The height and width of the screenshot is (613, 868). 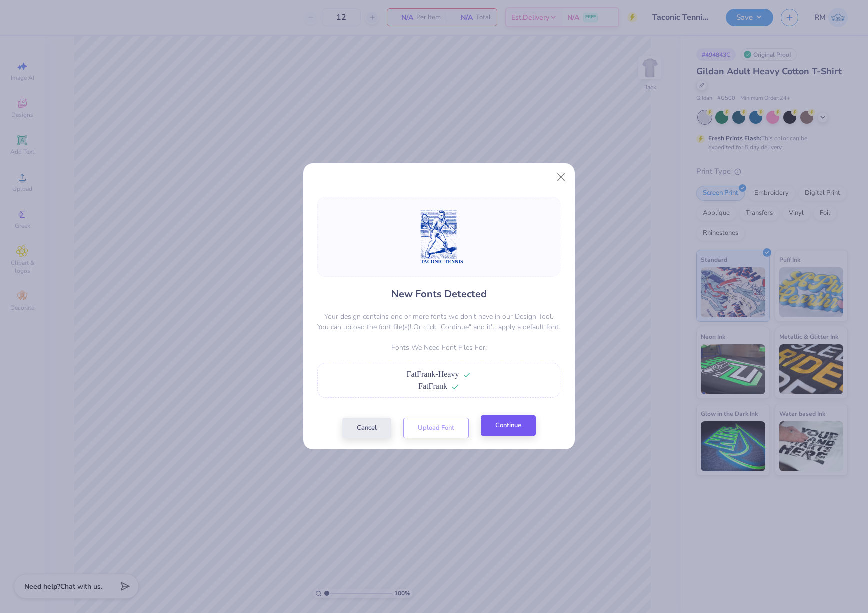 What do you see at coordinates (439, 294) in the screenshot?
I see `h4: New Fonts Detected` at bounding box center [439, 294].